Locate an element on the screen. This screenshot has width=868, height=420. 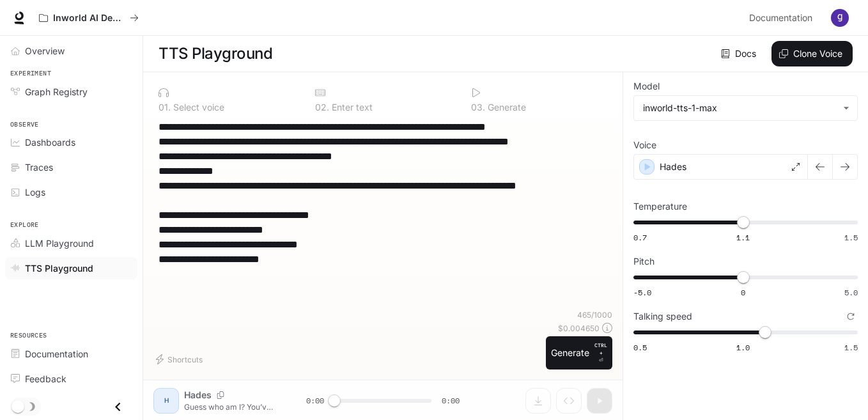
span: 1.1 is located at coordinates (742, 237).